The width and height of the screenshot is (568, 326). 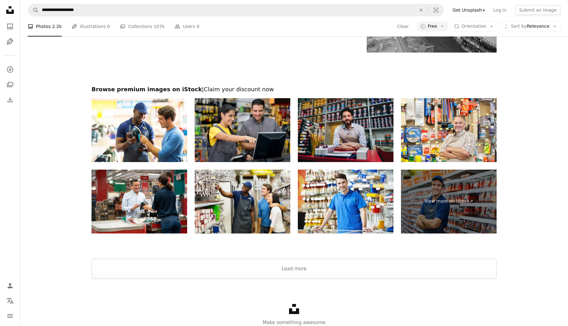 What do you see at coordinates (91, 26) in the screenshot?
I see `a: Illustrations 0` at bounding box center [91, 26].